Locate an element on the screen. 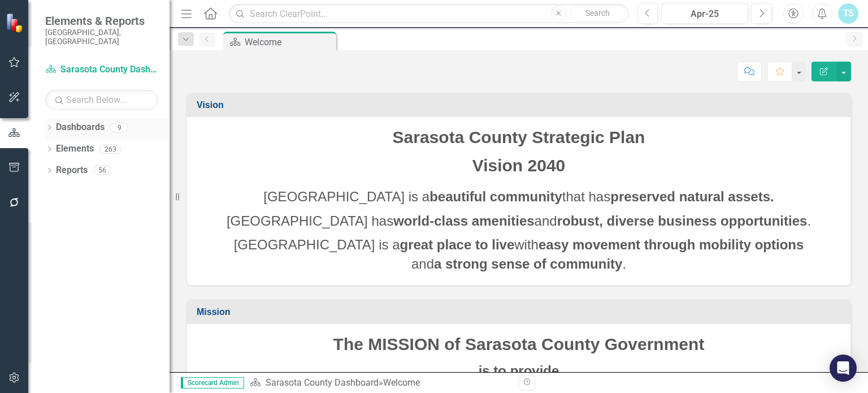  span: Scorecard Admin is located at coordinates (212, 383).